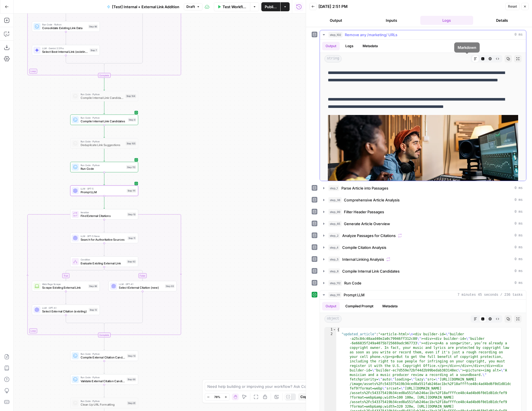 The width and height of the screenshot is (532, 411). I want to click on div: LoopIterationFind External CitationsStep 10, so click(104, 214).